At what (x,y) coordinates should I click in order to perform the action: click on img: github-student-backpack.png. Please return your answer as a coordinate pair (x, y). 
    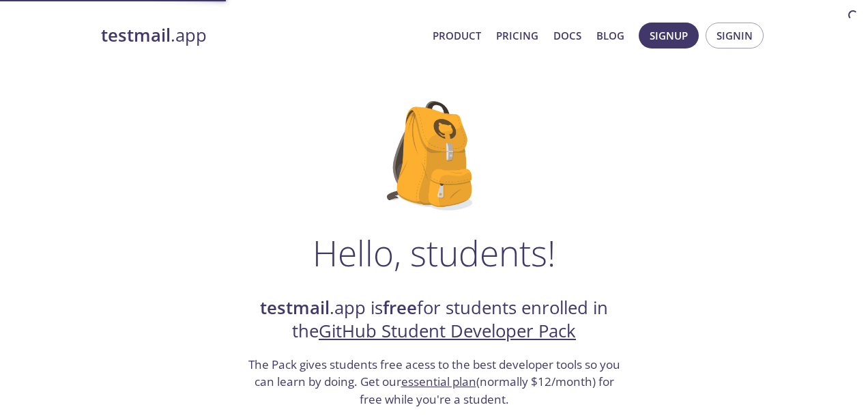
    Looking at the image, I should click on (434, 156).